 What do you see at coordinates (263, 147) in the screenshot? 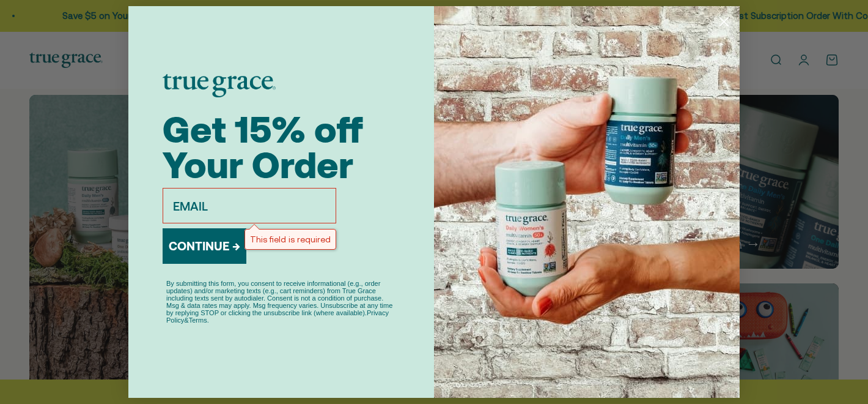
I see `span: Get 15% off Your Order` at bounding box center [263, 147].